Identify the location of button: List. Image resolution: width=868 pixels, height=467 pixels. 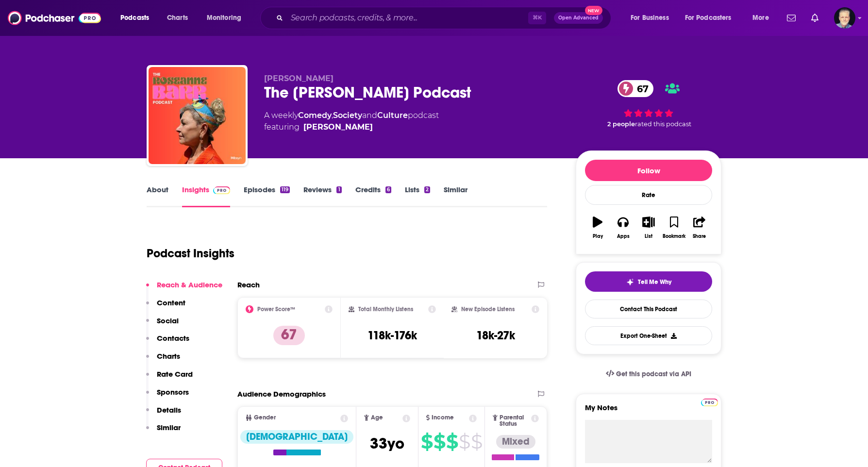
(649, 228).